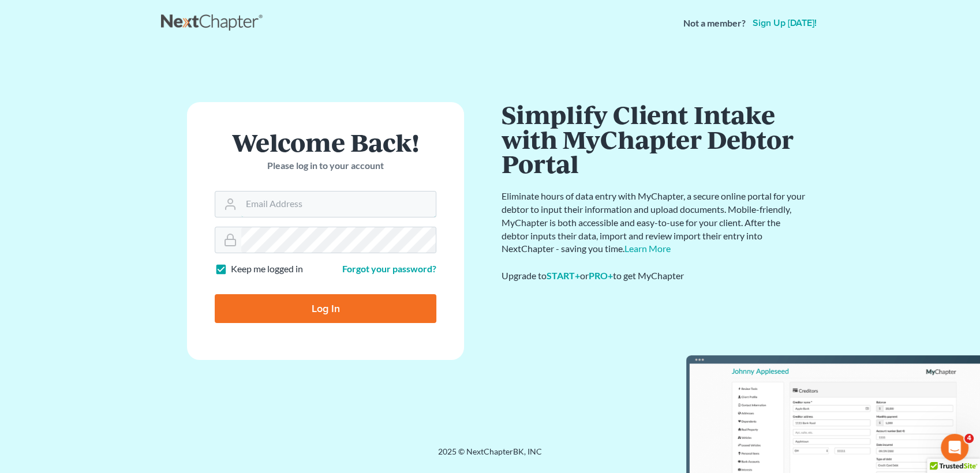 This screenshot has height=473, width=980. Describe the element at coordinates (490, 456) in the screenshot. I see `div: 2025 © NextChapterBK, INC` at that location.